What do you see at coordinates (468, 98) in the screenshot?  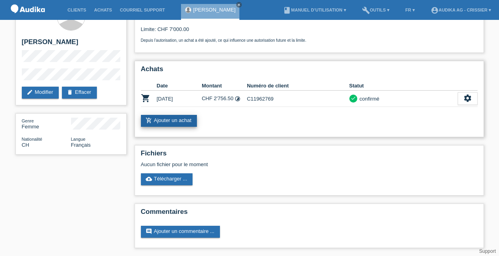 I see `i: settings` at bounding box center [468, 98].